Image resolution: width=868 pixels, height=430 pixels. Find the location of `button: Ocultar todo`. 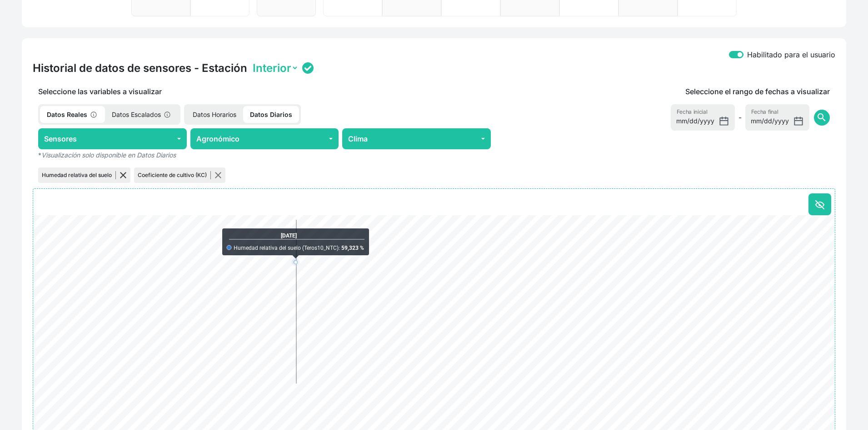

button: Ocultar todo is located at coordinates (820, 204).